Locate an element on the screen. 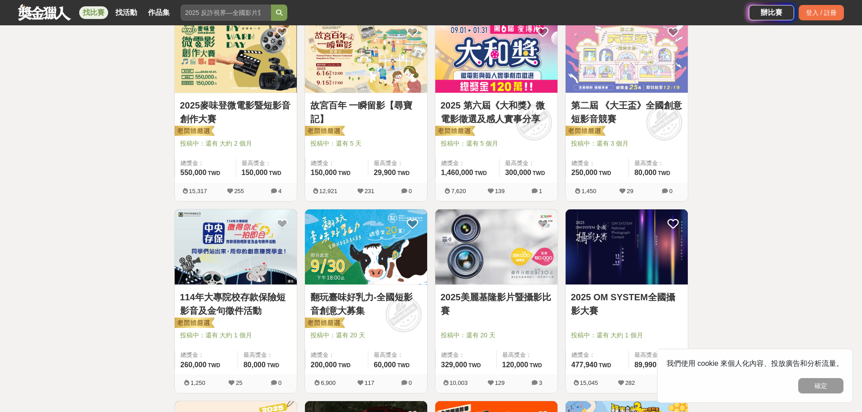 The height and width of the screenshot is (412, 862). span: 120,000 is located at coordinates (516, 365).